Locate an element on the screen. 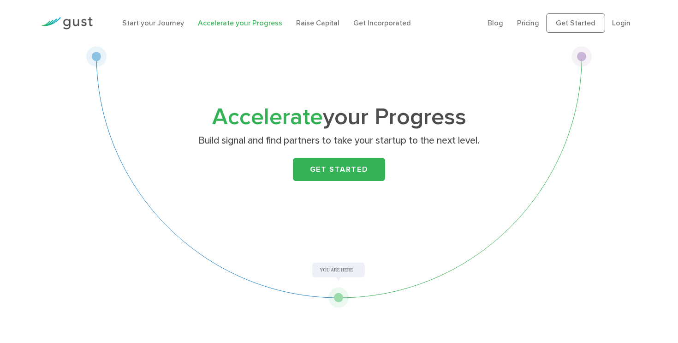  span: Accelerate is located at coordinates (268, 117).